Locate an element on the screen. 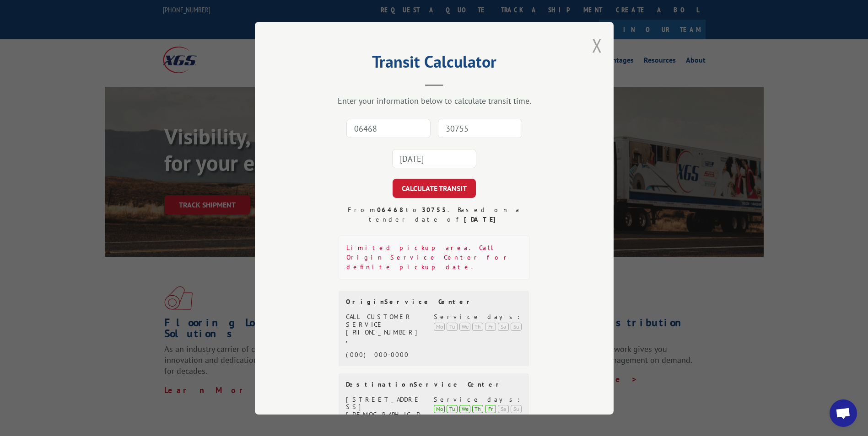 The width and height of the screenshot is (868, 436). div: Origin Service Center is located at coordinates (434, 302).